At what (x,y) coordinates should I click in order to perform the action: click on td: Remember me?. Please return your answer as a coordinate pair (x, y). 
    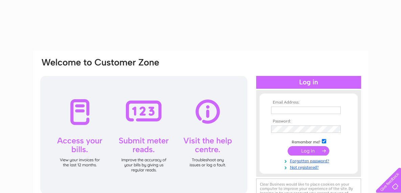
    Looking at the image, I should click on (308, 142).